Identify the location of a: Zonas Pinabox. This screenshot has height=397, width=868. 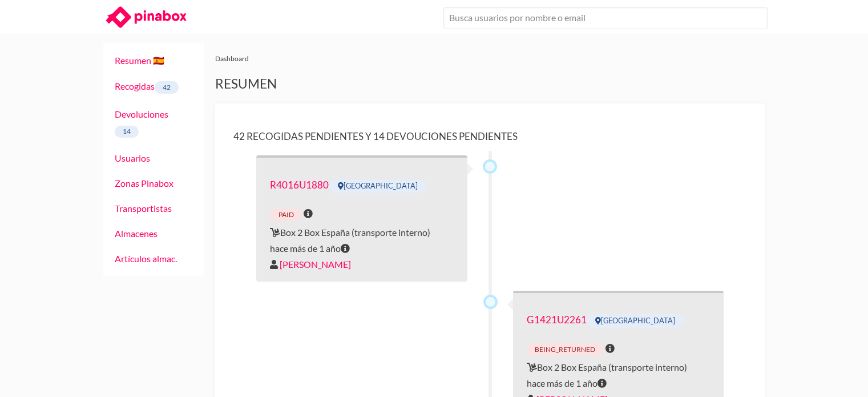
(144, 183).